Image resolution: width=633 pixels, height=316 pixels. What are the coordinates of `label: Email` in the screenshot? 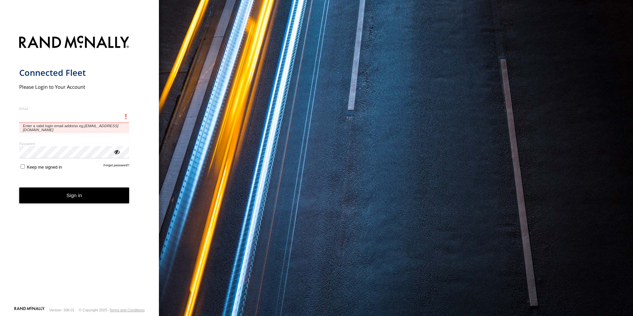 It's located at (74, 108).